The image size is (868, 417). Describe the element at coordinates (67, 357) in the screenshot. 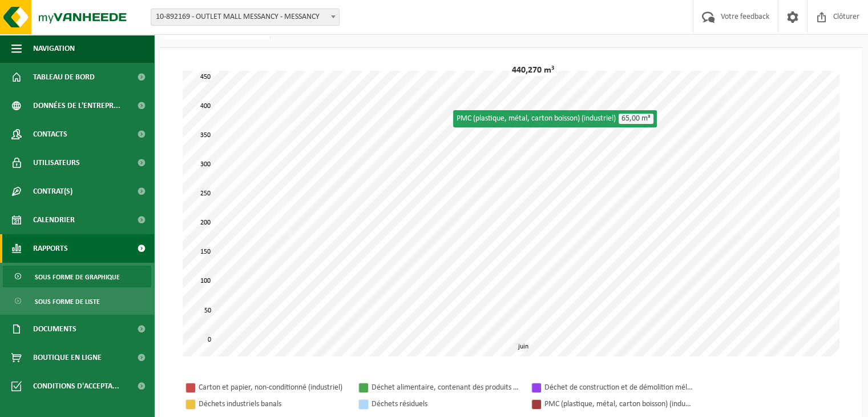

I see `span: Boutique en ligne` at that location.